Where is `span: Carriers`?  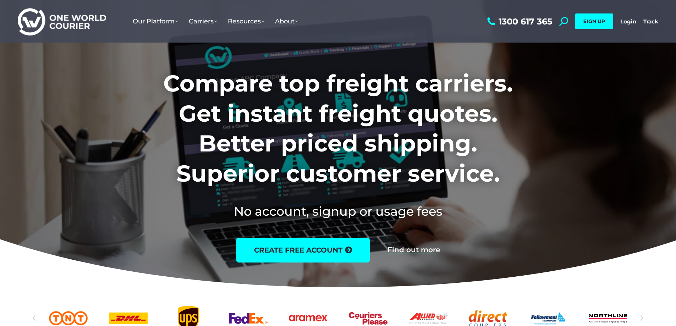 span: Carriers is located at coordinates (203, 21).